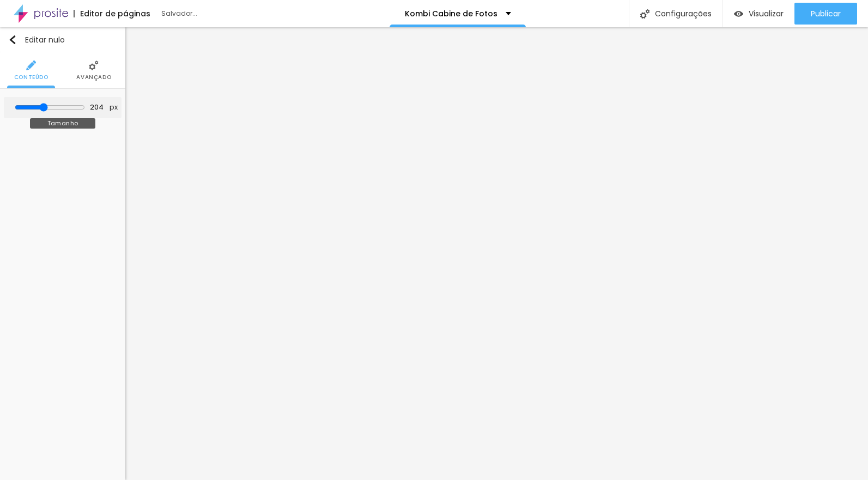  What do you see at coordinates (738, 14) in the screenshot?
I see `img: view-1.svg` at bounding box center [738, 14].